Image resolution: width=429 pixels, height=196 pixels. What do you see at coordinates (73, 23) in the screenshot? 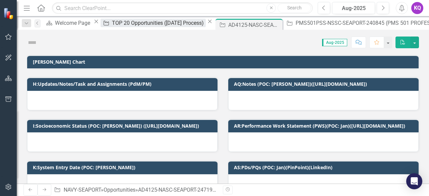
I see `div: Welcome Page` at bounding box center [73, 23].